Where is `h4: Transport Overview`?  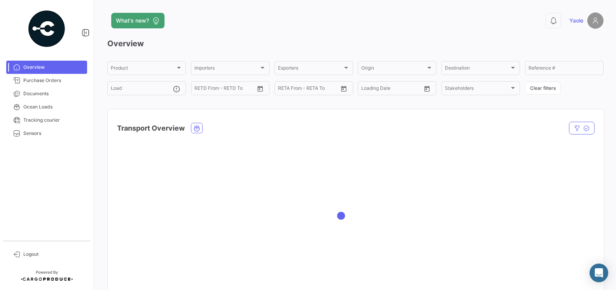
h4: Transport Overview is located at coordinates (151, 128).